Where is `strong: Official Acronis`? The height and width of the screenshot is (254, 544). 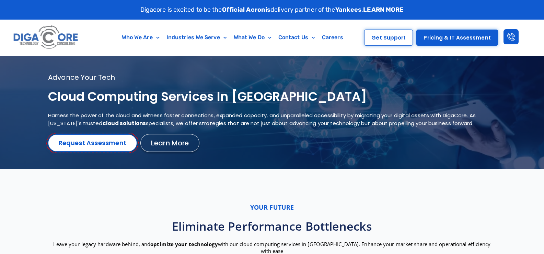 strong: Official Acronis is located at coordinates (247, 10).